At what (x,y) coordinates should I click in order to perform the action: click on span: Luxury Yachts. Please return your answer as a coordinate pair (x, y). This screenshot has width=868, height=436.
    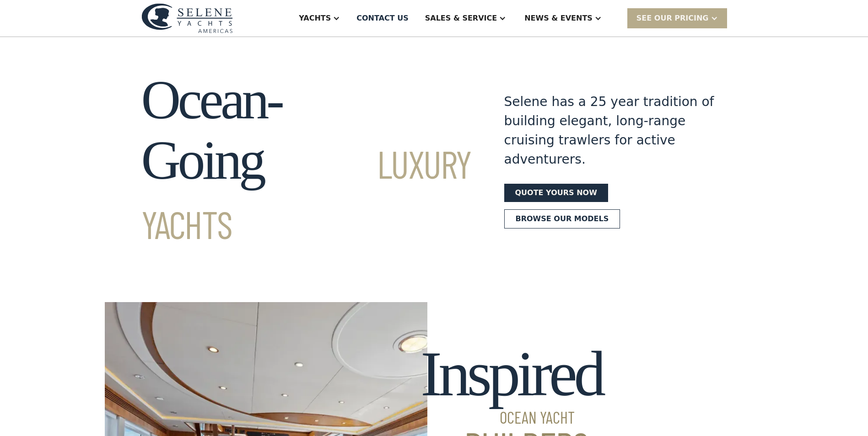
    Looking at the image, I should click on (306, 193).